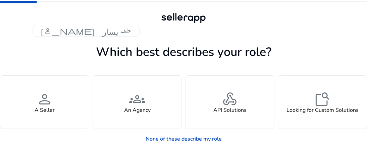 The image size is (367, 152). Describe the element at coordinates (230, 99) in the screenshot. I see `span: webhook` at that location.